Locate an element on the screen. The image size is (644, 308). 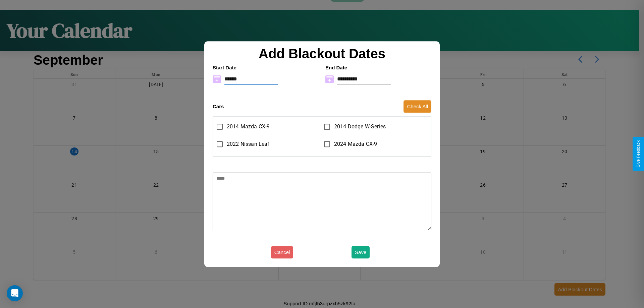
div: Open Intercom Messenger is located at coordinates (15, 293).